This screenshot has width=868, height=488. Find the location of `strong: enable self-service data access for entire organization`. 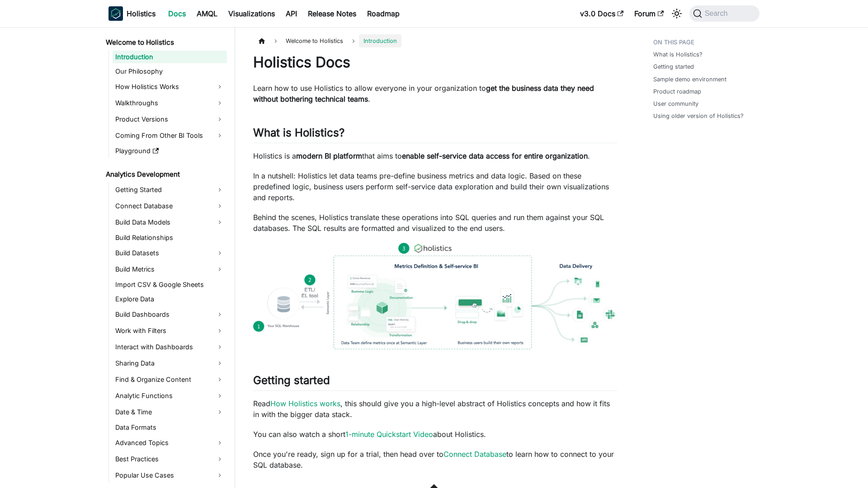

strong: enable self-service data access for entire organization is located at coordinates (495, 156).